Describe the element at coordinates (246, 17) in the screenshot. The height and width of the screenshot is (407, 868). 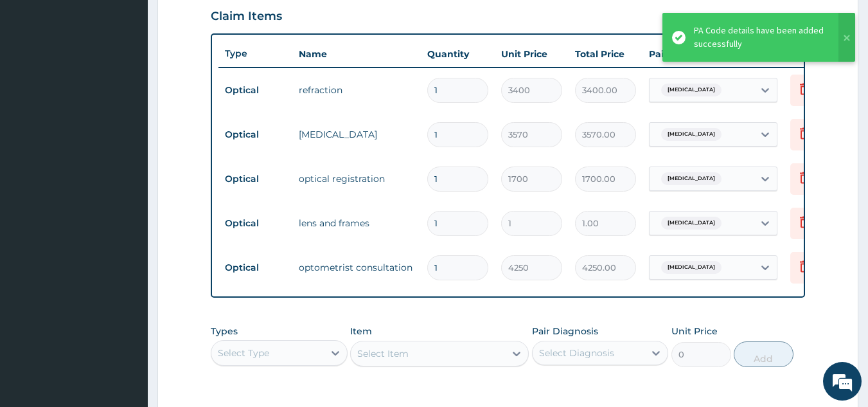
I see `h3: Claim Items` at that location.